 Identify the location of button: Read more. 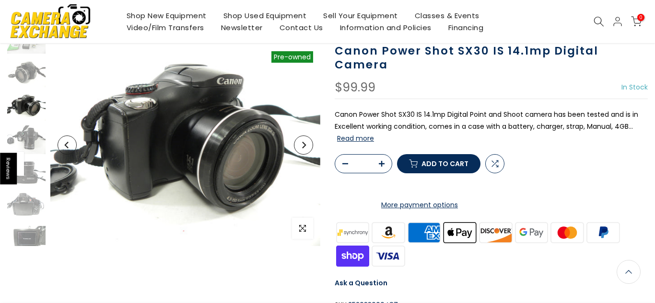
(355, 139).